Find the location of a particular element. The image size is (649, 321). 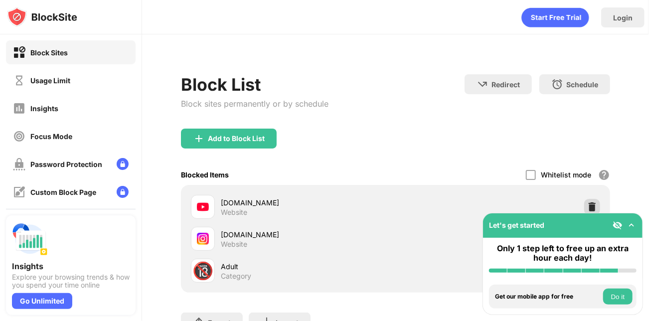

div: Add to Block List is located at coordinates (236, 139).